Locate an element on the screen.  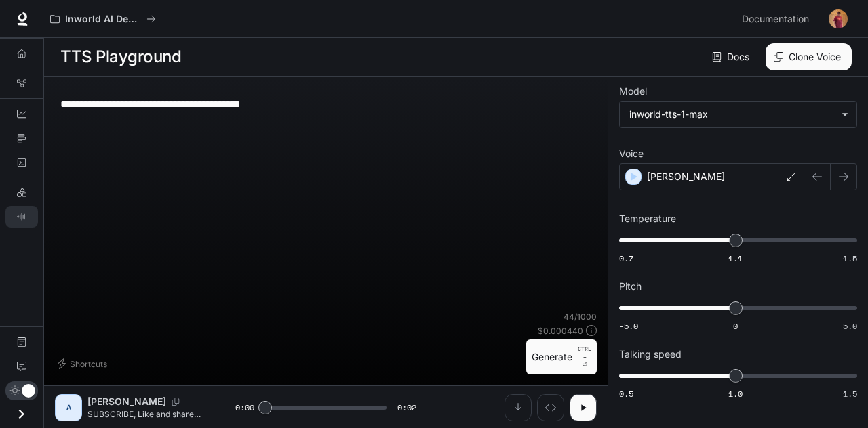
button: User avatar is located at coordinates (838, 19).